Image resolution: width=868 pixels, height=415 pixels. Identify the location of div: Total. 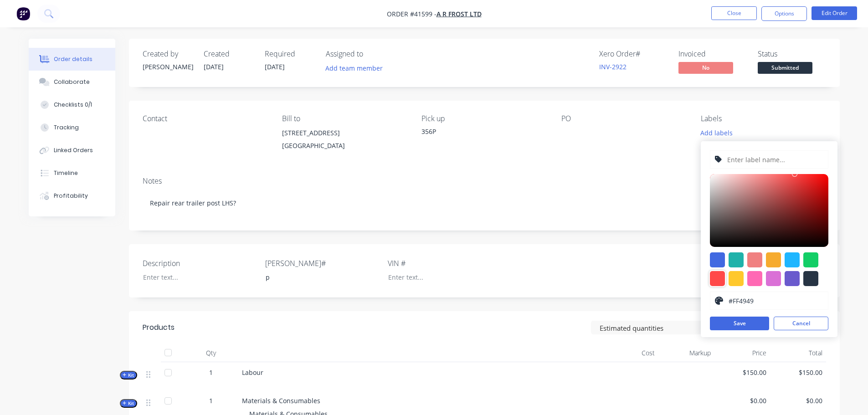
(798, 354).